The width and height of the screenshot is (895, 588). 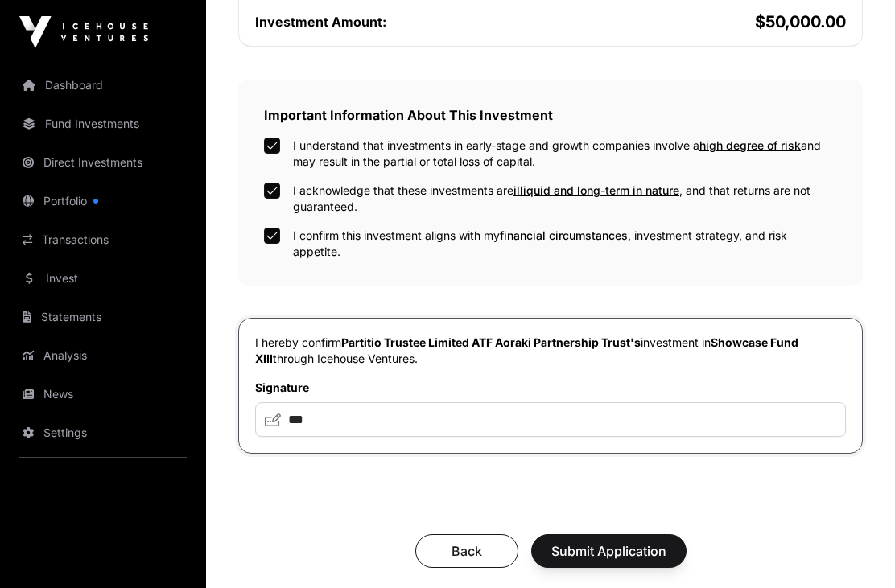 I want to click on a: Back, so click(x=467, y=551).